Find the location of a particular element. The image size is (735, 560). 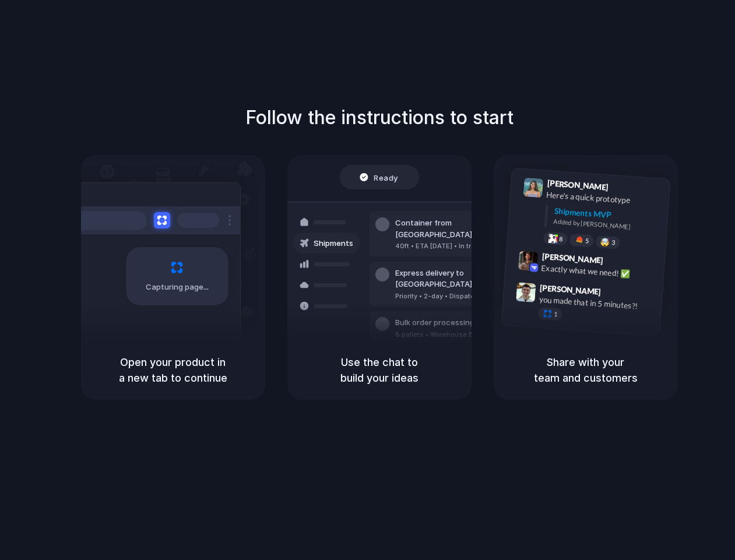

span: Shipments is located at coordinates (333, 244).